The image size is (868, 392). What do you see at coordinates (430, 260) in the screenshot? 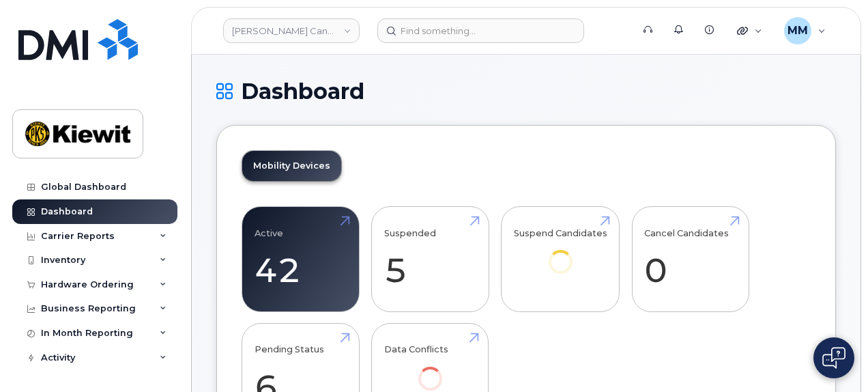
I see `a: Suspended 5` at bounding box center [430, 260].